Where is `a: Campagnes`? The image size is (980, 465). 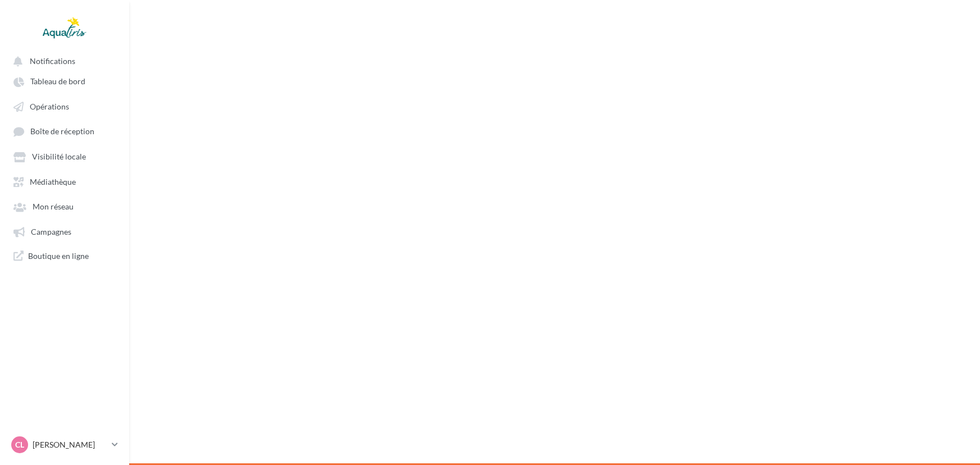 a: Campagnes is located at coordinates (65, 232).